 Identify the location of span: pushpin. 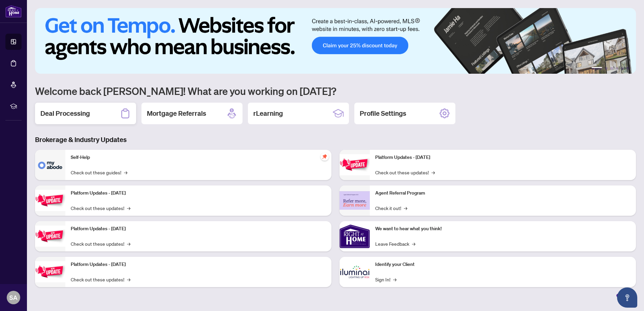
(325, 156).